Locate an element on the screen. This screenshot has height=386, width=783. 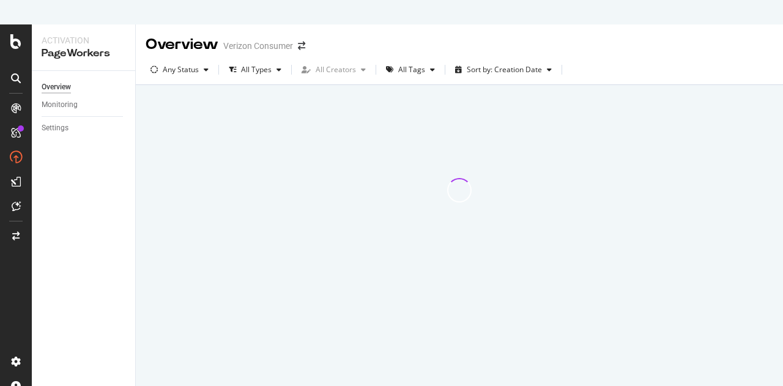
div: All Creators is located at coordinates (336, 70).